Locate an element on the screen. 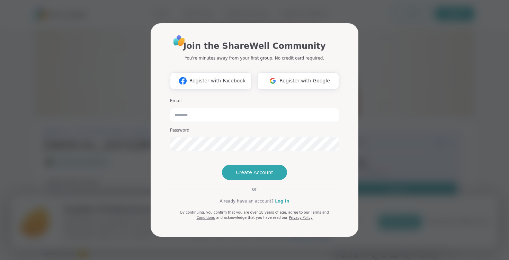 Image resolution: width=509 pixels, height=260 pixels. img: ShareWell Logo is located at coordinates (179, 41).